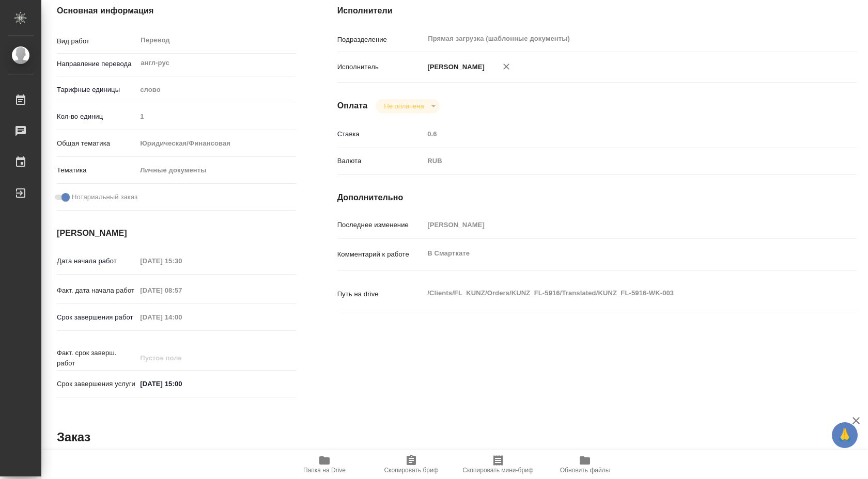  I want to click on p: Путь на drive, so click(381, 294).